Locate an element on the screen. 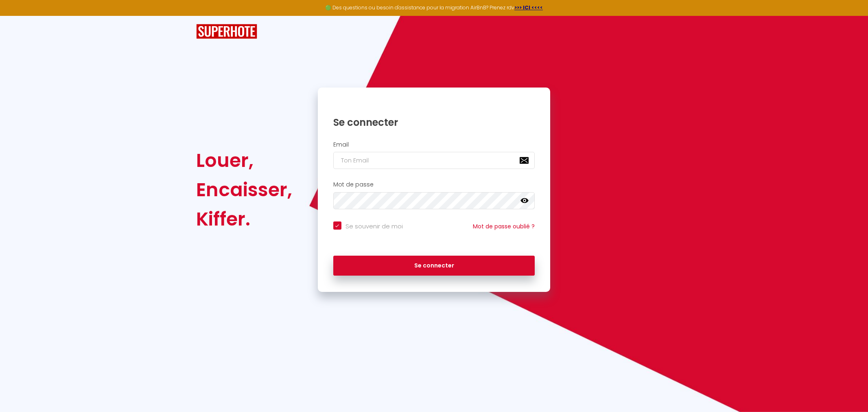 The image size is (868, 412). strong: >>> ICI <<<< is located at coordinates (529, 7).